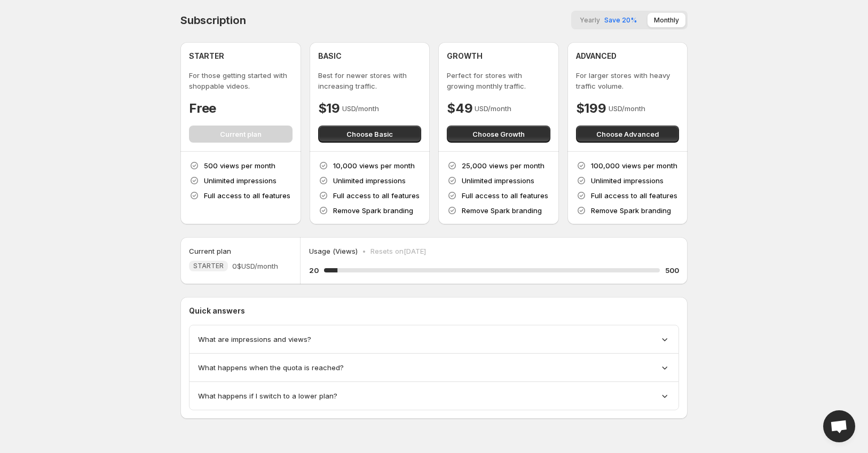 The width and height of the screenshot is (868, 453). Describe the element at coordinates (270, 367) in the screenshot. I see `span: What happens when the quota is reached?` at that location.